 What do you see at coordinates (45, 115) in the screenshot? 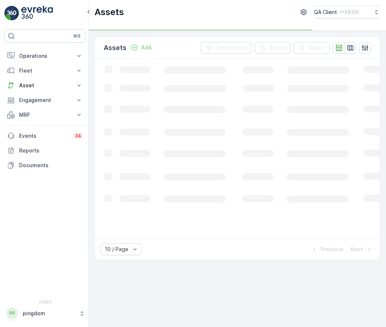
I see `button: MRF` at bounding box center [45, 115].